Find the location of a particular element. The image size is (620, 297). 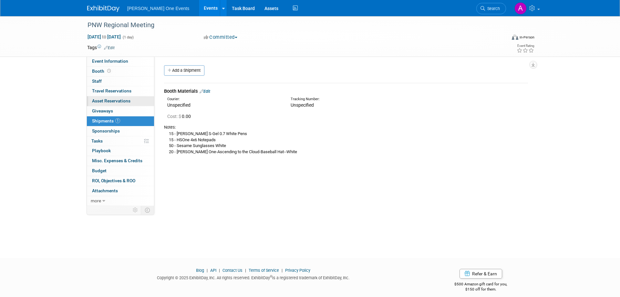

a: Refer & Earn is located at coordinates (481, 273).